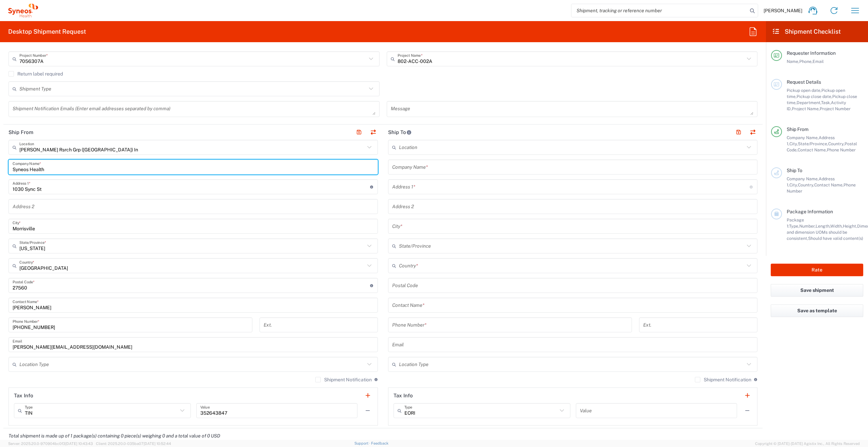 This screenshot has height=447, width=868. What do you see at coordinates (793, 61) in the screenshot?
I see `span: Name,` at bounding box center [793, 61].